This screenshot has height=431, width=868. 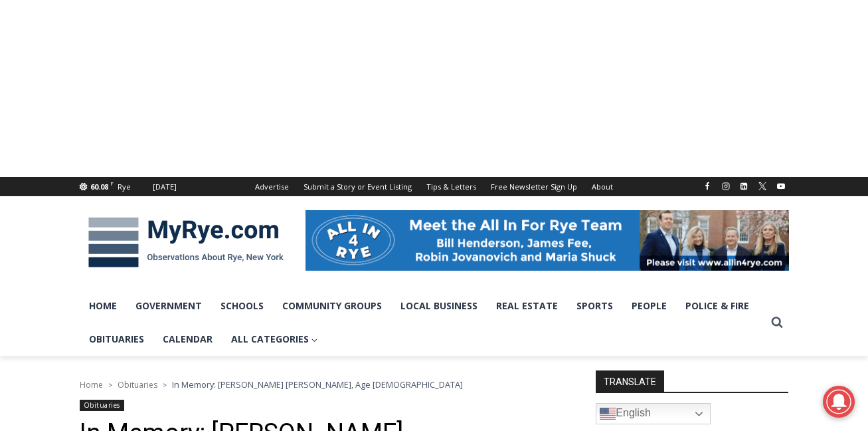 I want to click on a: Submit a Story or Event Listing, so click(x=357, y=186).